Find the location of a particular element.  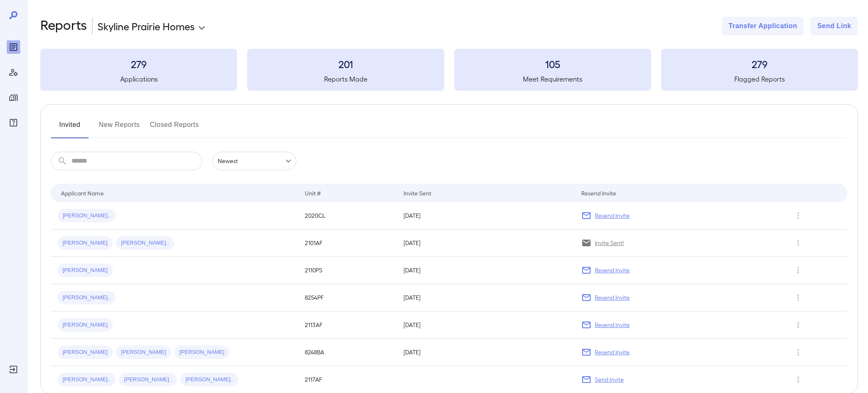

button: New Reports is located at coordinates (120, 128).